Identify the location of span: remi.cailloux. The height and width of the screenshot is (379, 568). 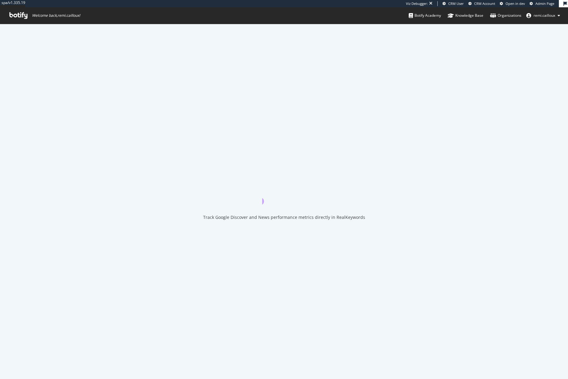
(544, 15).